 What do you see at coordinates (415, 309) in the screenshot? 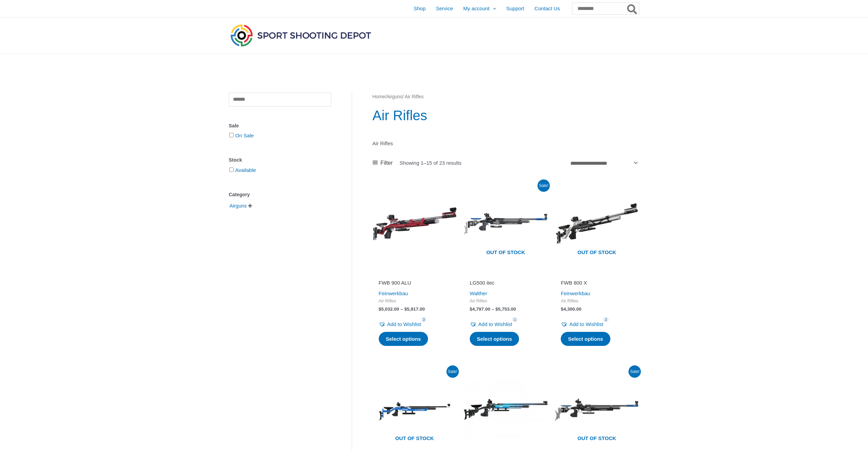
I see `bdi: 5,917.00` at bounding box center [415, 309].